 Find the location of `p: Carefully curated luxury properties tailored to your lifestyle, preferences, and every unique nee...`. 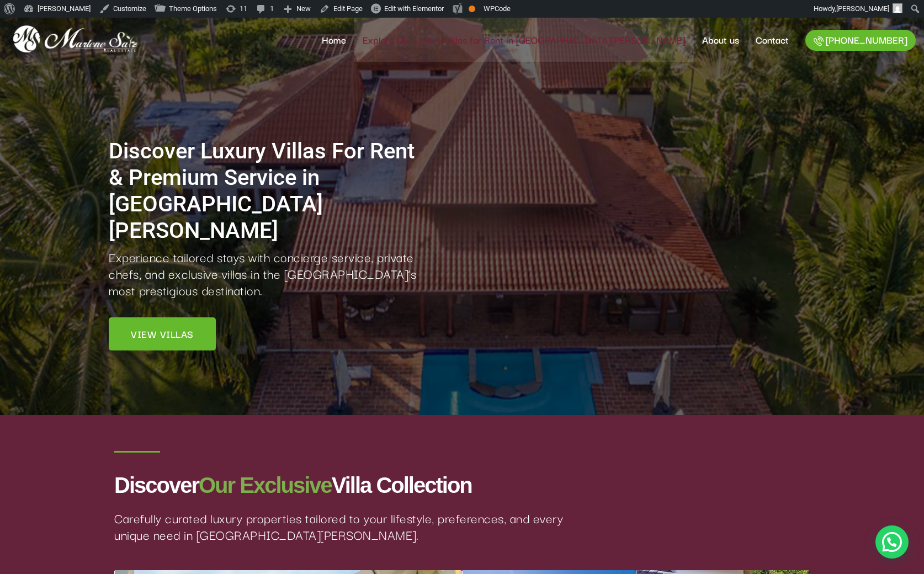

p: Carefully curated luxury properties tailored to your lifestyle, preferences, and every unique nee... is located at coordinates (344, 526).